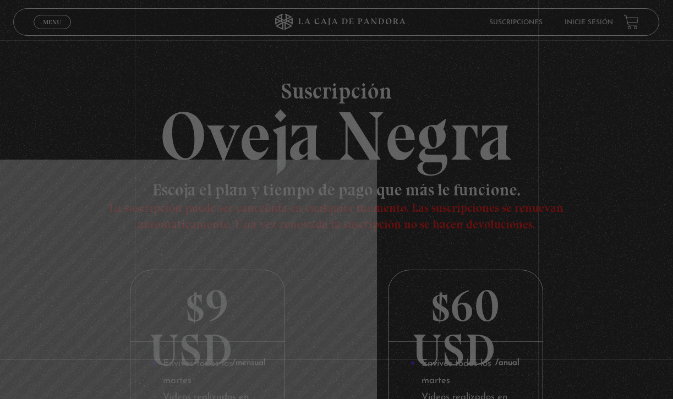  What do you see at coordinates (589, 22) in the screenshot?
I see `a: Inicie sesión` at bounding box center [589, 22].